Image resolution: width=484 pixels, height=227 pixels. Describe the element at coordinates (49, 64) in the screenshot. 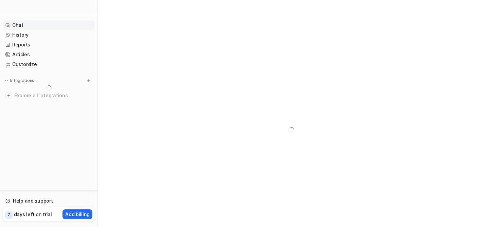

I see `a: Customize` at that location.